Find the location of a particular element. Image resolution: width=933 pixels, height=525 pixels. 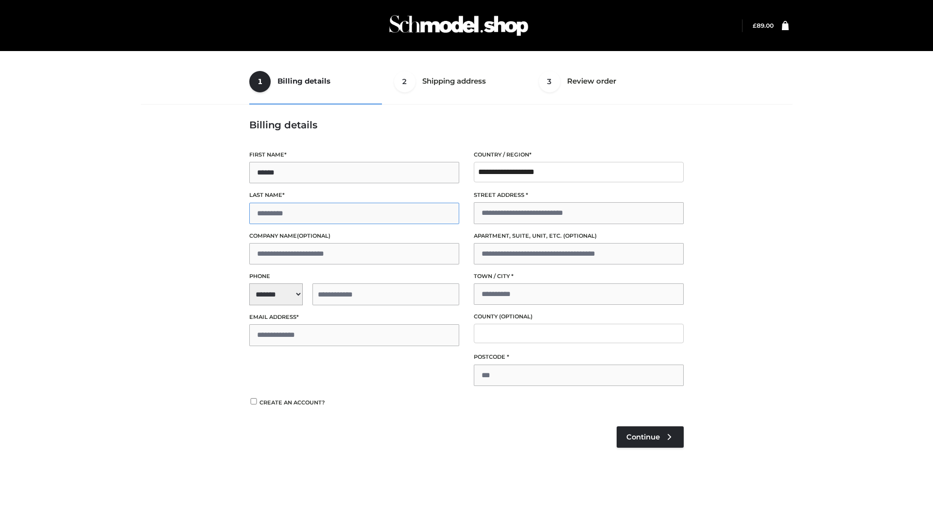

label: Phone is located at coordinates (354, 276).